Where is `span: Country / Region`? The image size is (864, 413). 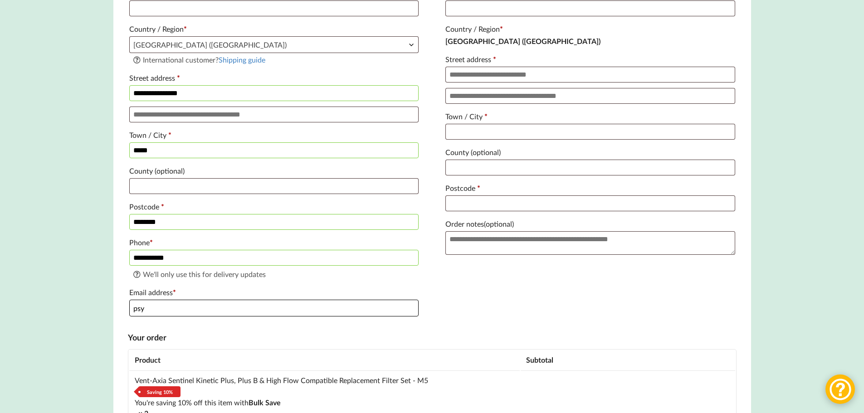
span: Country / Region is located at coordinates (274, 44).